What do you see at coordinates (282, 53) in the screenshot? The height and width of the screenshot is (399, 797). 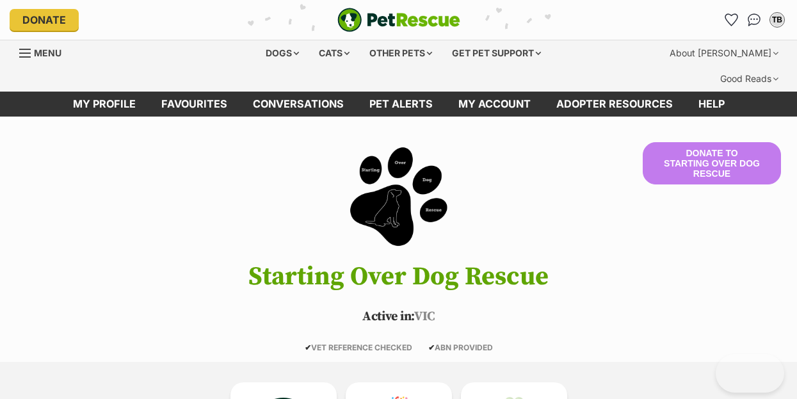 I see `div: Dogs` at bounding box center [282, 53].